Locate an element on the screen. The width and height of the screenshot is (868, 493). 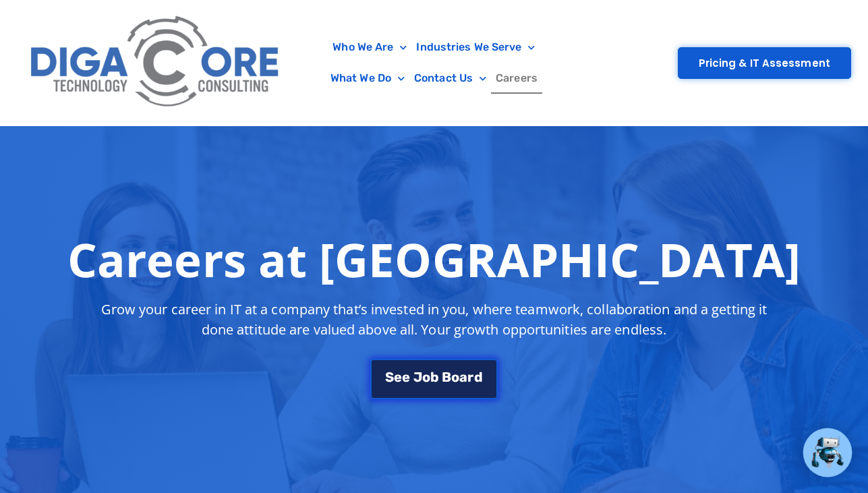
a: See Job Board is located at coordinates (434, 379).